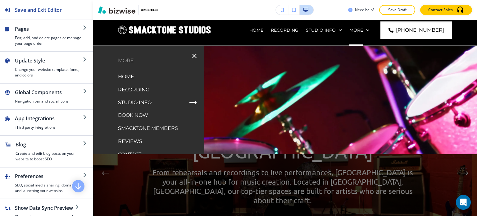 Image resolution: width=477 pixels, height=216 pixels. Describe the element at coordinates (49, 61) in the screenshot. I see `h2: Update Style` at that location.